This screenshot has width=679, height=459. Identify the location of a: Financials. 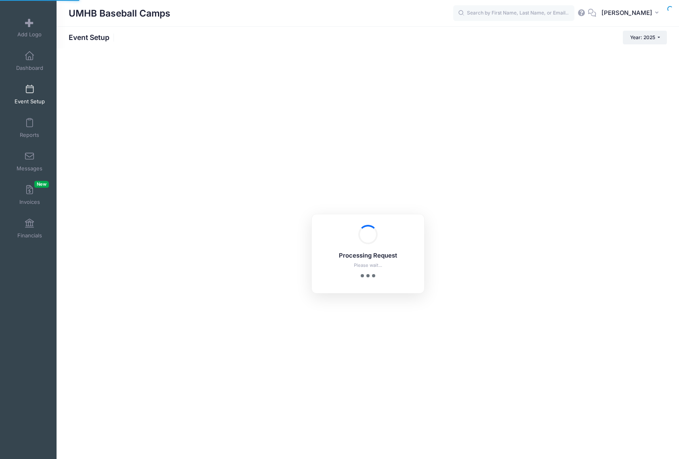
(29, 229).